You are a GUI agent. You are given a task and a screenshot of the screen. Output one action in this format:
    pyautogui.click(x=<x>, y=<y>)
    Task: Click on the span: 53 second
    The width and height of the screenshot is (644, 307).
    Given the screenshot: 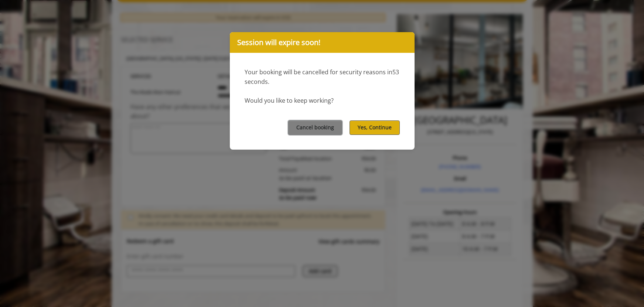 What is the action you would take?
    pyautogui.click(x=322, y=77)
    